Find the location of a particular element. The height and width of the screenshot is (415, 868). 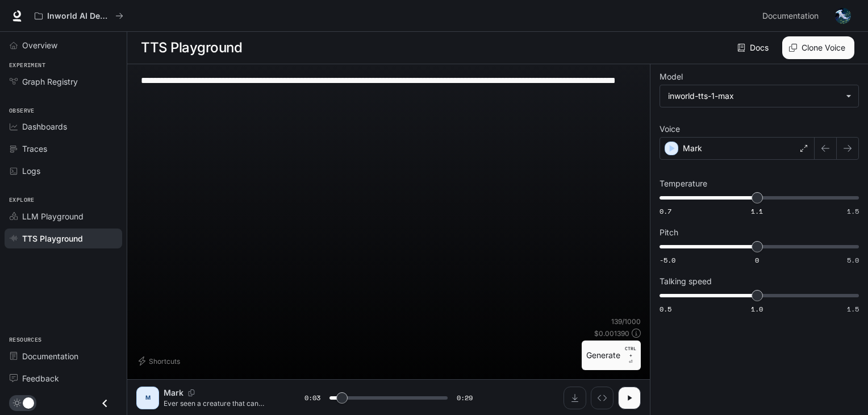

p: Talking speed is located at coordinates (685, 281).